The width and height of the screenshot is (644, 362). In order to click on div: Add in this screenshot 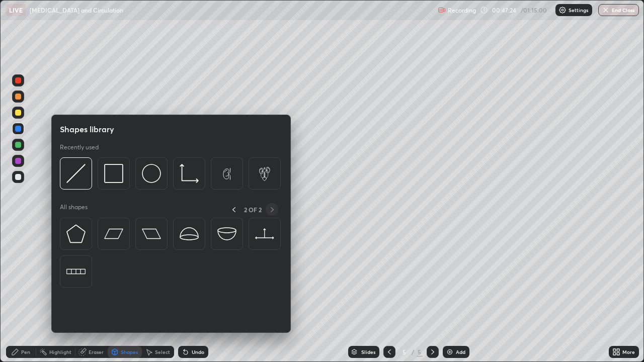, I will do `click(461, 352)`.